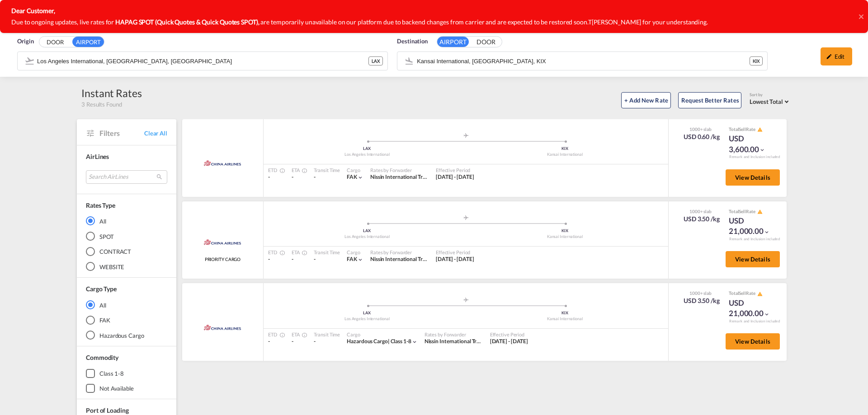 The height and width of the screenshot is (415, 868). What do you see at coordinates (767, 102) in the screenshot?
I see `span: Lowest Total` at bounding box center [767, 102].